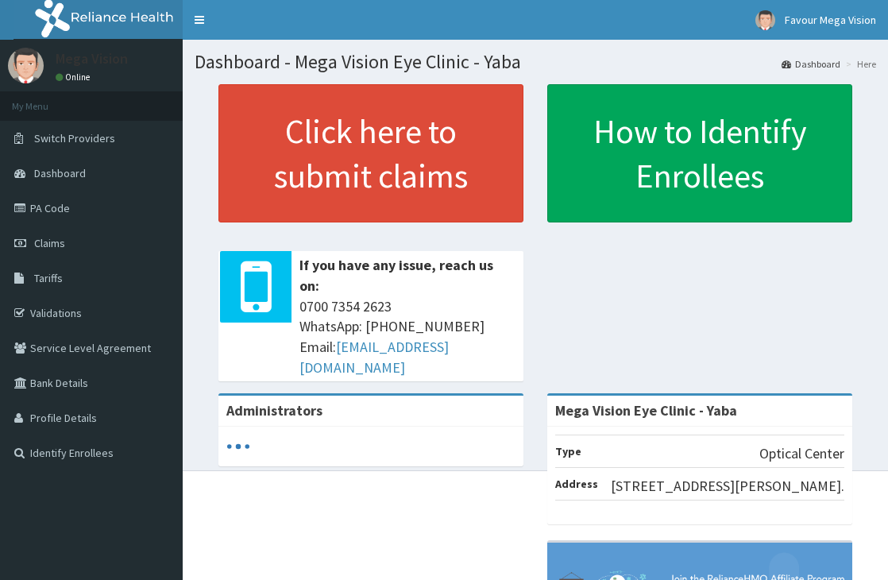 The height and width of the screenshot is (580, 888). Describe the element at coordinates (238, 446) in the screenshot. I see `svg: audio-loading` at that location.